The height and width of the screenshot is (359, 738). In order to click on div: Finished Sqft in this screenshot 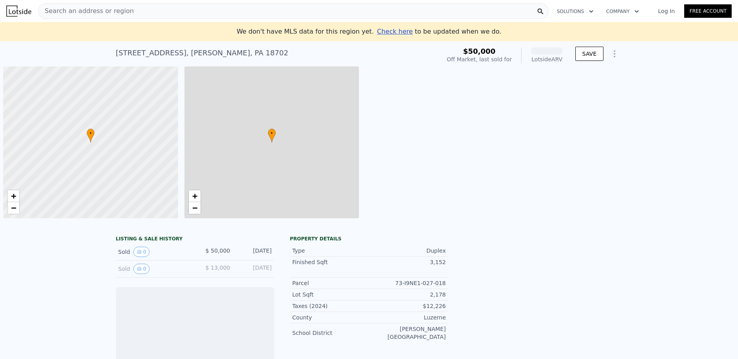, I will do `click(331, 262)`.